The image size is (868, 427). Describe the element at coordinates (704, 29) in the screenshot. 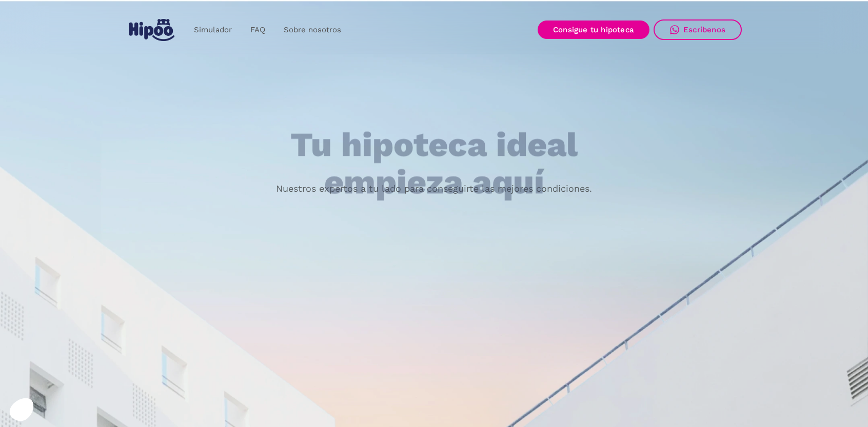

I see `div: Escríbenos` at that location.